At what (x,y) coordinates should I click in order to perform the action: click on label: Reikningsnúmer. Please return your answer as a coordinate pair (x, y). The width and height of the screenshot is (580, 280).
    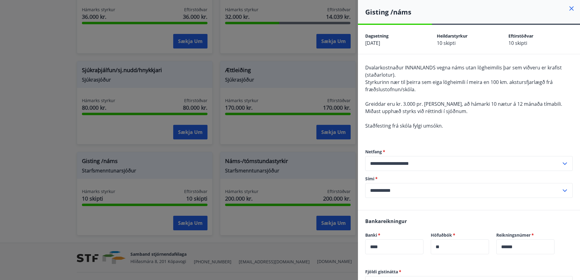
    Looking at the image, I should click on (525, 235).